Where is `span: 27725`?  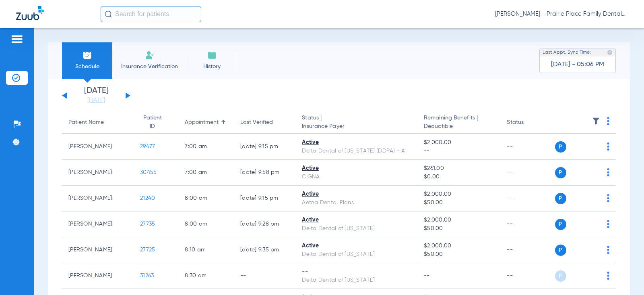
span: 27725 is located at coordinates (147, 250).